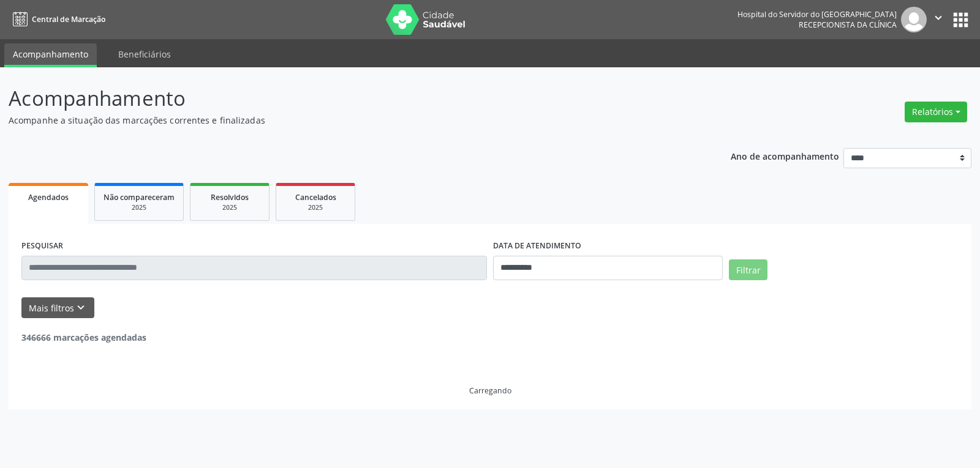 The width and height of the screenshot is (980, 468). I want to click on strong: 346666 marcações agendadas, so click(84, 337).